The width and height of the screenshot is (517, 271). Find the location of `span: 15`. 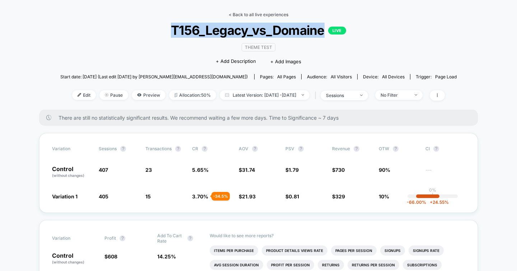

span: 15 is located at coordinates (148, 196).